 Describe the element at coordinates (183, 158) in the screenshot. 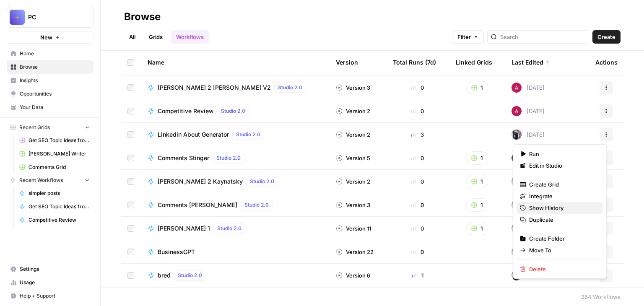

I see `span: Comments Stinger` at that location.